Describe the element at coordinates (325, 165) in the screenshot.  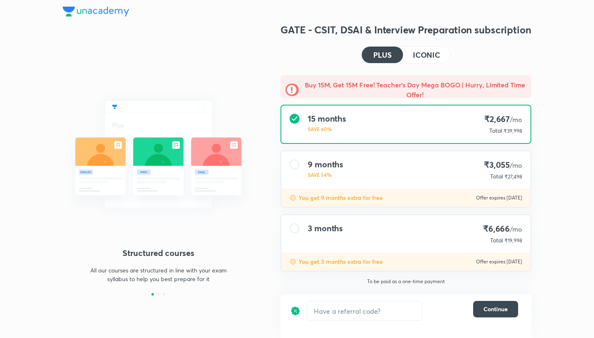
I see `h4: 9 months` at that location.